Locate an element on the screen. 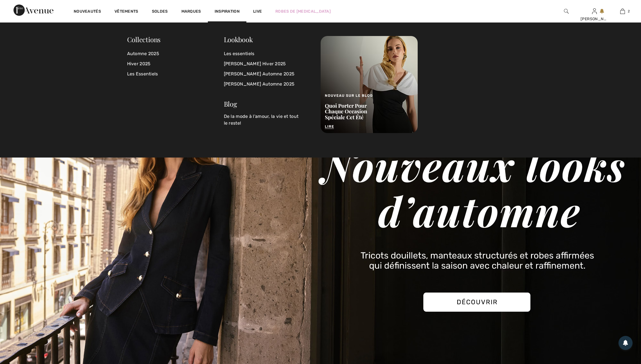  a: Hiver 2025 is located at coordinates (176, 64).